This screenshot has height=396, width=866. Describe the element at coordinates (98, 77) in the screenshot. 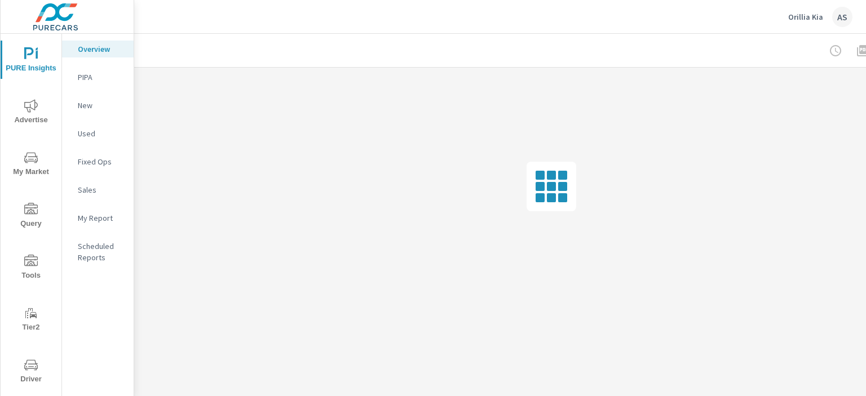

I see `div: PIPA` at that location.